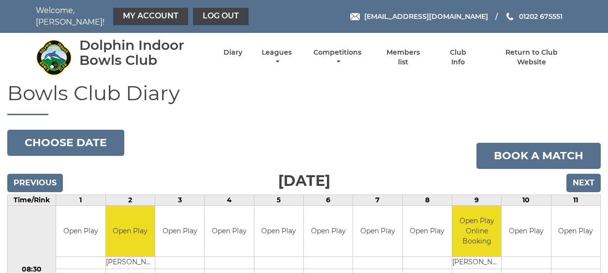  I want to click on td: Time/Rink, so click(32, 200).